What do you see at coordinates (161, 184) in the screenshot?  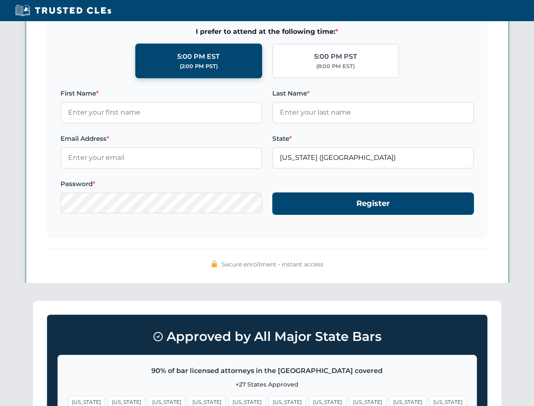 I see `label: Password` at bounding box center [161, 184].